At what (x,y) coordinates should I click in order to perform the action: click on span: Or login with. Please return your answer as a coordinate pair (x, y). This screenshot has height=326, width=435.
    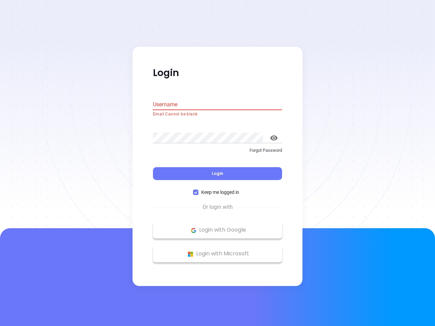
    Looking at the image, I should click on (217, 207).